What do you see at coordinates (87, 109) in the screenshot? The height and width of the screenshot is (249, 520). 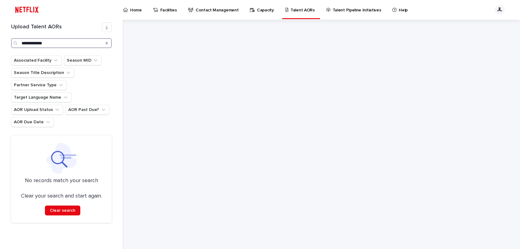 I see `button: AOR Past Due?` at bounding box center [87, 109].